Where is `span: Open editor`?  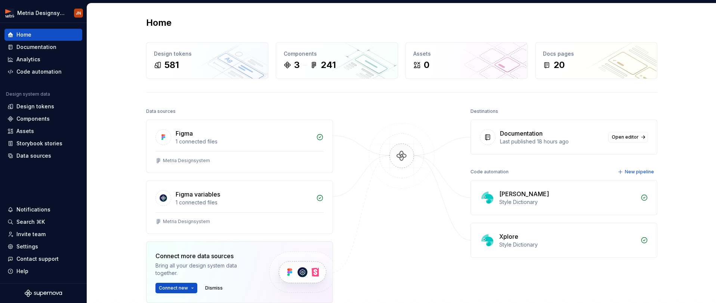
span: Open editor is located at coordinates (625, 137).